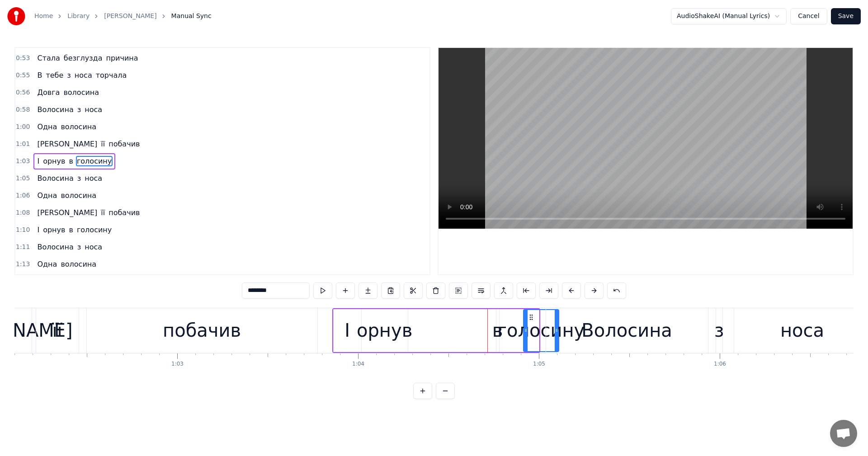 The height and width of the screenshot is (456, 868). Describe the element at coordinates (48, 58) in the screenshot. I see `span: Стала` at that location.